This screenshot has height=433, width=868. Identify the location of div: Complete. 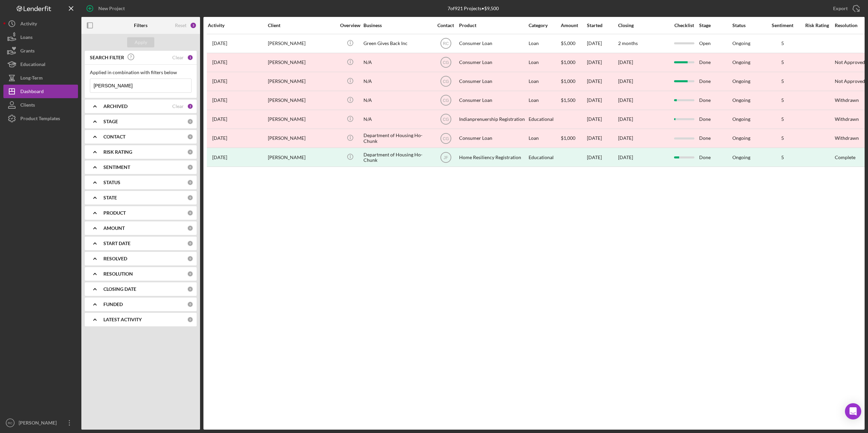
(845, 157).